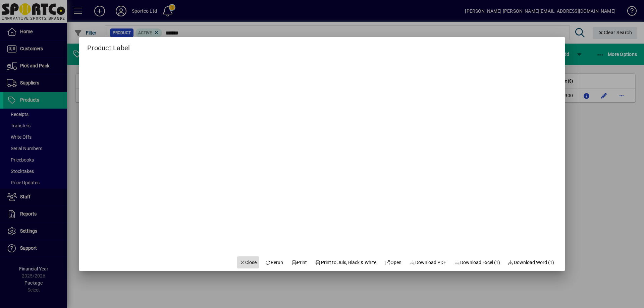  Describe the element at coordinates (248, 262) in the screenshot. I see `span: Close` at that location.